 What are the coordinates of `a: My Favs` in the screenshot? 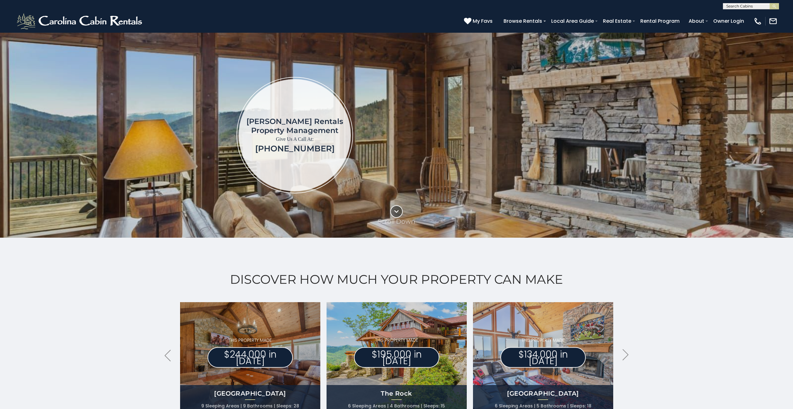 It's located at (479, 21).